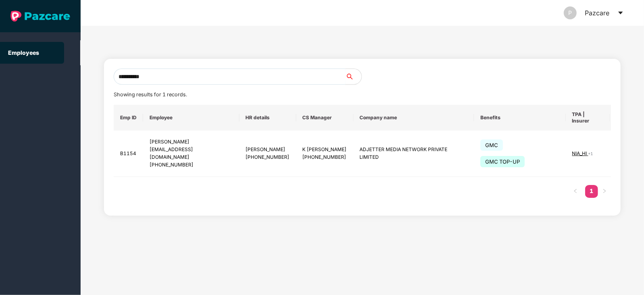 This screenshot has width=644, height=295. What do you see at coordinates (576, 191) in the screenshot?
I see `button: left` at bounding box center [576, 191].